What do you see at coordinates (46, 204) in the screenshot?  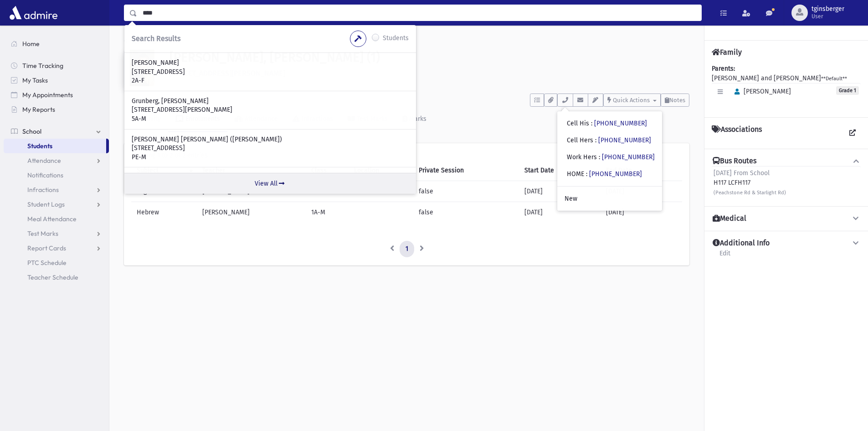 I see `span: Student Logs` at bounding box center [46, 204].